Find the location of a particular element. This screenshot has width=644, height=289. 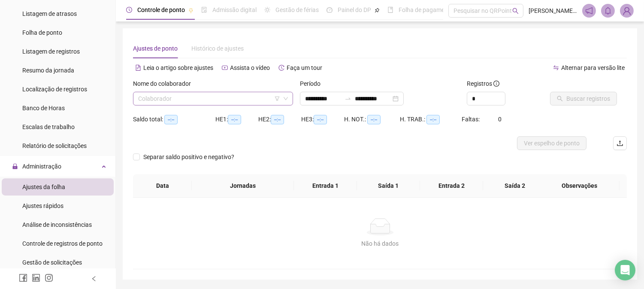

span: Folha de pagamento is located at coordinates (426, 10).